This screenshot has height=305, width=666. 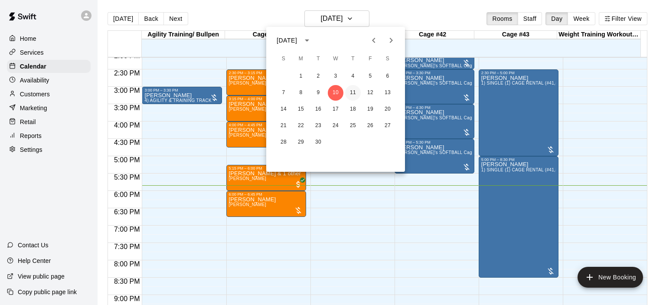 I want to click on button: 7, so click(x=284, y=93).